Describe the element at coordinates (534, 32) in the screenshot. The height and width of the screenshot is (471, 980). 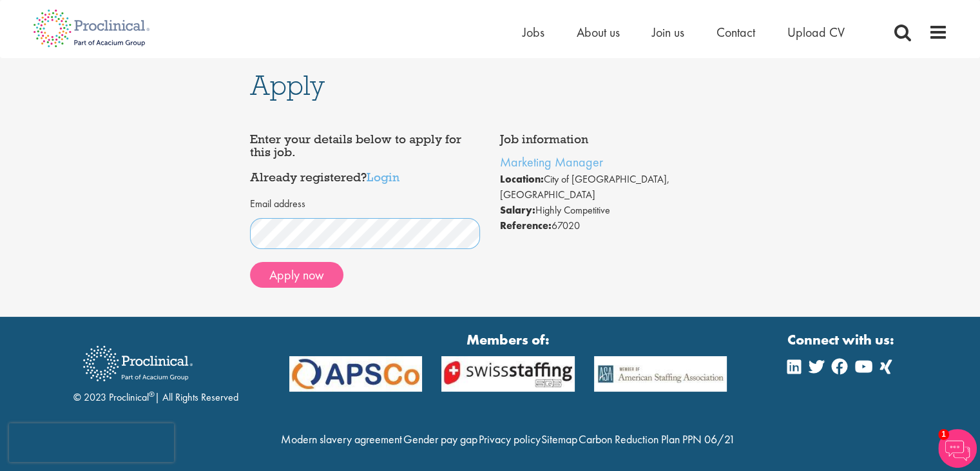
I see `a: Jobs` at that location.